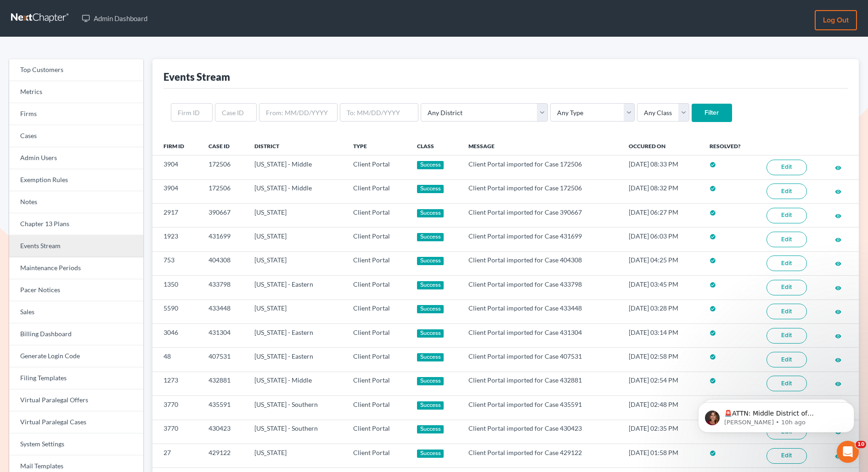  Describe the element at coordinates (76, 335) in the screenshot. I see `a: Billing Dashboard` at that location.